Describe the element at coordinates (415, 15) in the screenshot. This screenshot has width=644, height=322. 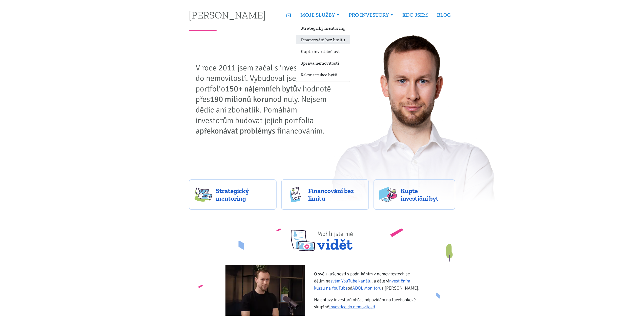
I see `a: KDO JSEM` at that location.